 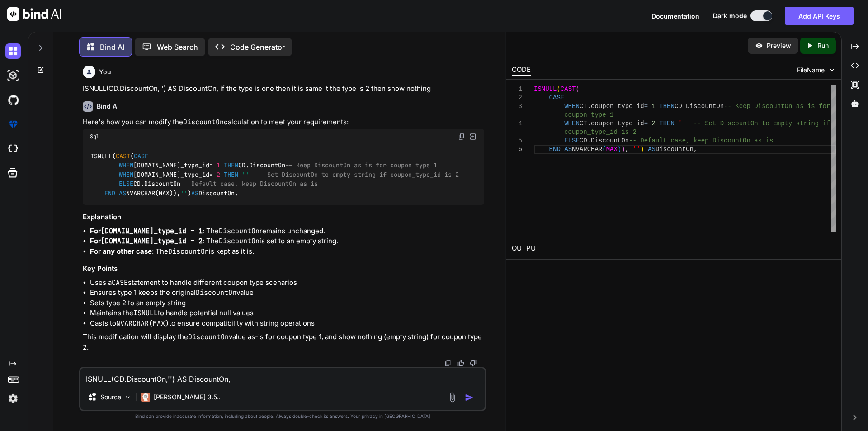 What do you see at coordinates (287, 241) in the screenshot?
I see `li: : The is set to an empty string.` at bounding box center [287, 241].